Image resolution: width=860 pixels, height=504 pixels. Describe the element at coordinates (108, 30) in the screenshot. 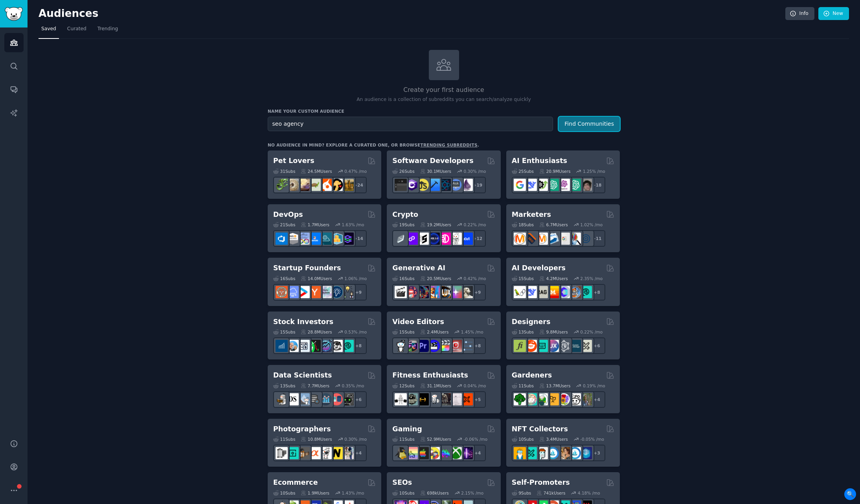

I see `a: Trending` at that location.